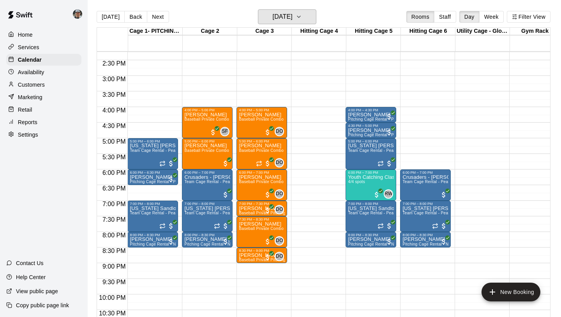 The height and width of the screenshot is (317, 561). I want to click on div: 8:00 PM – 8:30 PM: Maddox McCurry, so click(207, 239).